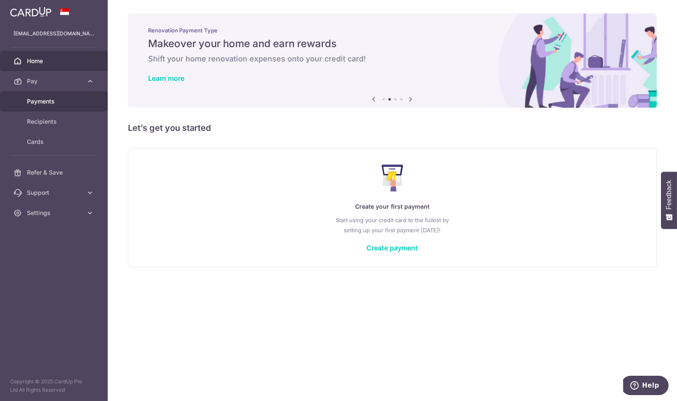 This screenshot has width=677, height=401. I want to click on span: Refer & Save, so click(55, 172).